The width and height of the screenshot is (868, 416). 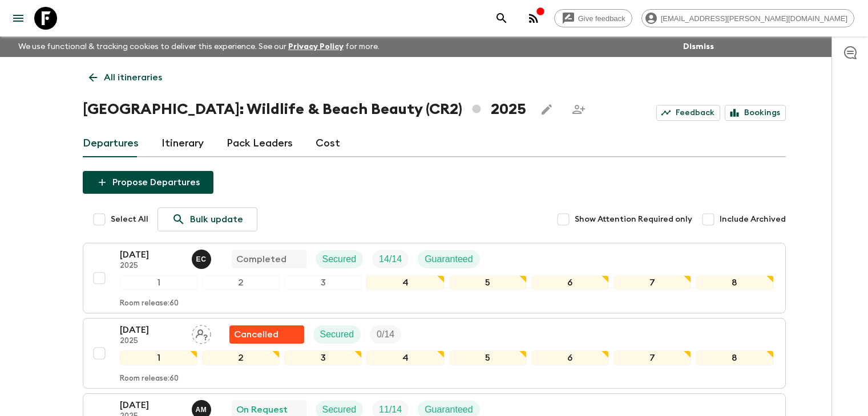 What do you see at coordinates (593, 18) in the screenshot?
I see `a: Give feedback` at bounding box center [593, 18].